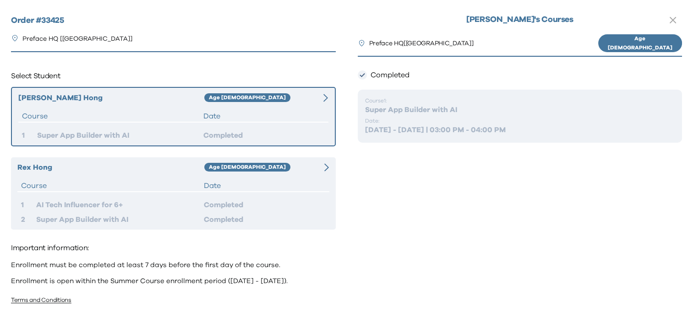  I want to click on p: Course 1 :, so click(520, 101).